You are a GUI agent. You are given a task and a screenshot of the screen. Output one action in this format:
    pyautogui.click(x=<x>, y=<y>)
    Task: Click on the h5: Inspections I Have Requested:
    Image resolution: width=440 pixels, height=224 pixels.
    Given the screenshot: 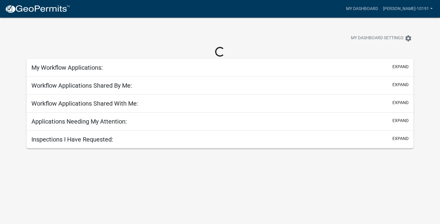 What is the action you would take?
    pyautogui.click(x=72, y=140)
    